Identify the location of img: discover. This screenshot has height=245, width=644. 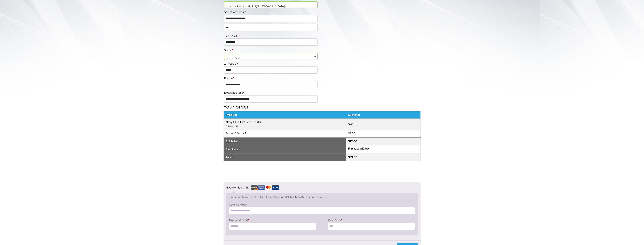
(254, 187).